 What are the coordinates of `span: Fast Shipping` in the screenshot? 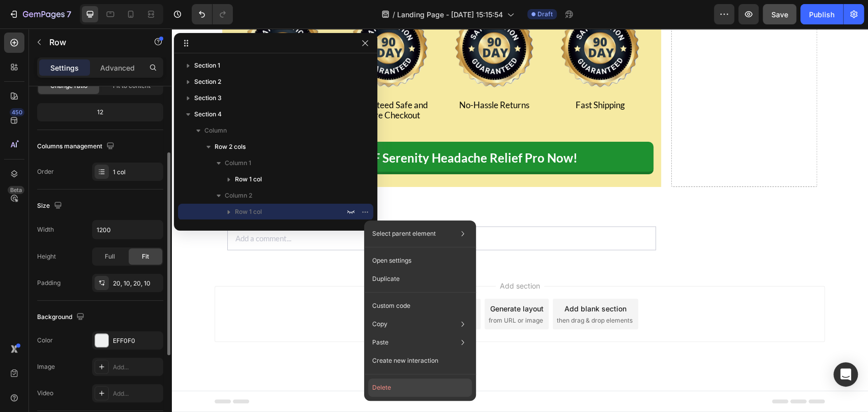 It's located at (429, 76).